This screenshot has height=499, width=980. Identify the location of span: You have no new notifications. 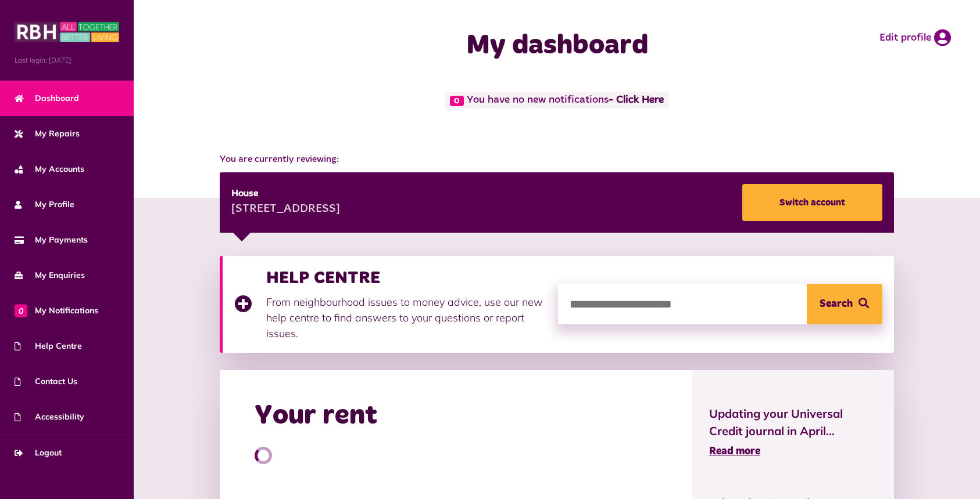
(556, 99).